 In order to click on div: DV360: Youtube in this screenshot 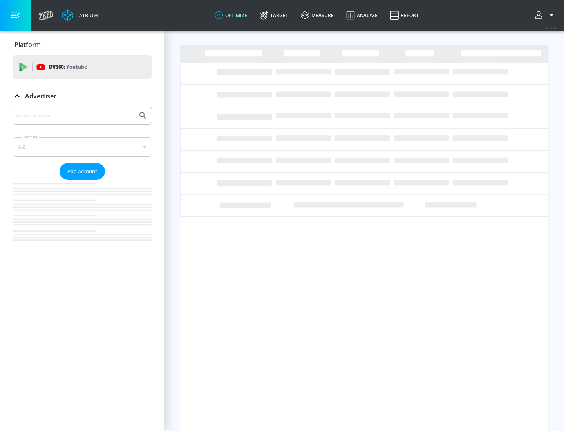, I will do `click(82, 67)`.